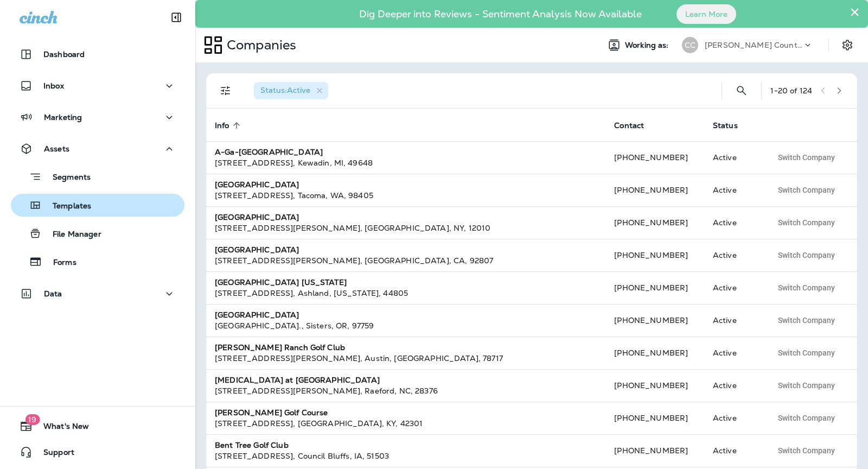  What do you see at coordinates (500, 14) in the screenshot?
I see `p: Dig Deeper into Reviews - Sentiment Analysis Now Available` at bounding box center [500, 14].